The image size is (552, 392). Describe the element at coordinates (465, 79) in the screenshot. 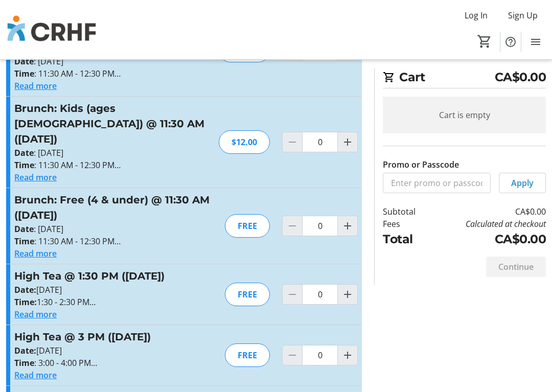

I see `h2: Cart` at that location.